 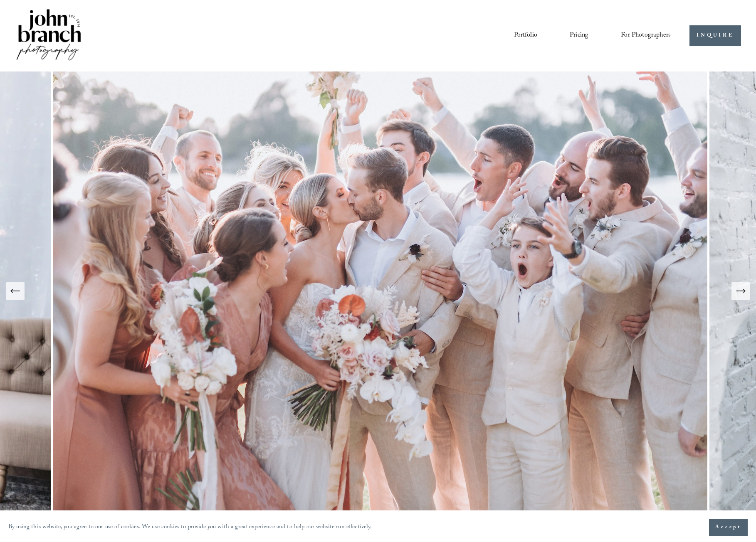 I want to click on img: John Branch IV Photography, so click(x=49, y=35).